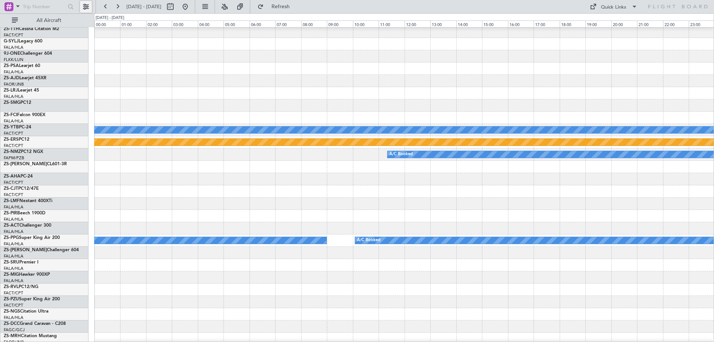 Image resolution: width=714 pixels, height=342 pixels. I want to click on a: ZS-AJDLearjet 45XR, so click(25, 78).